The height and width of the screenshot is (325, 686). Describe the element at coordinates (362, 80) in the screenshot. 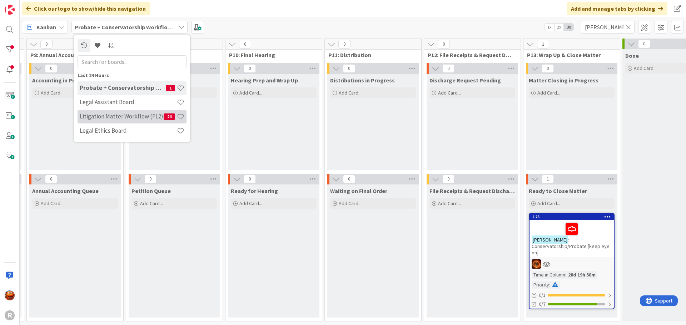

I see `span: Distributions in Progress` at that location.